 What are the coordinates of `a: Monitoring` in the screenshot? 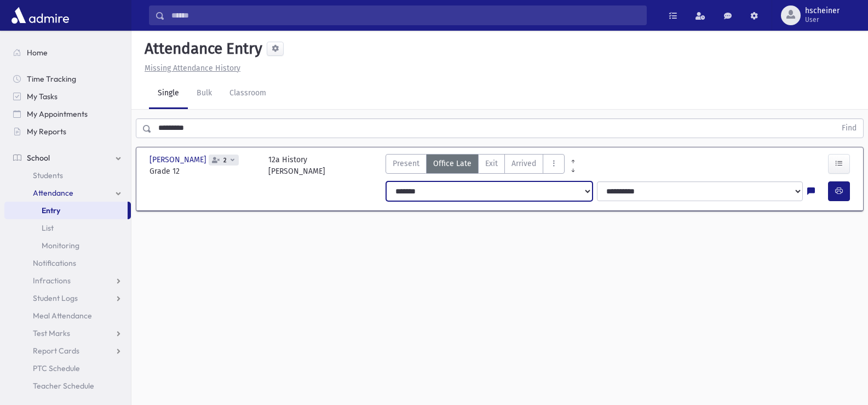 It's located at (67, 246).